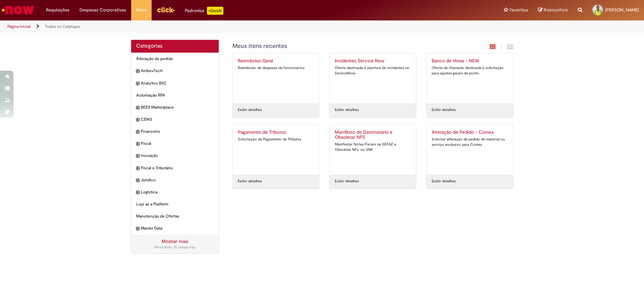 This screenshot has height=308, width=644. Describe the element at coordinates (493, 47) in the screenshot. I see `i: Exibição em cartão` at that location.